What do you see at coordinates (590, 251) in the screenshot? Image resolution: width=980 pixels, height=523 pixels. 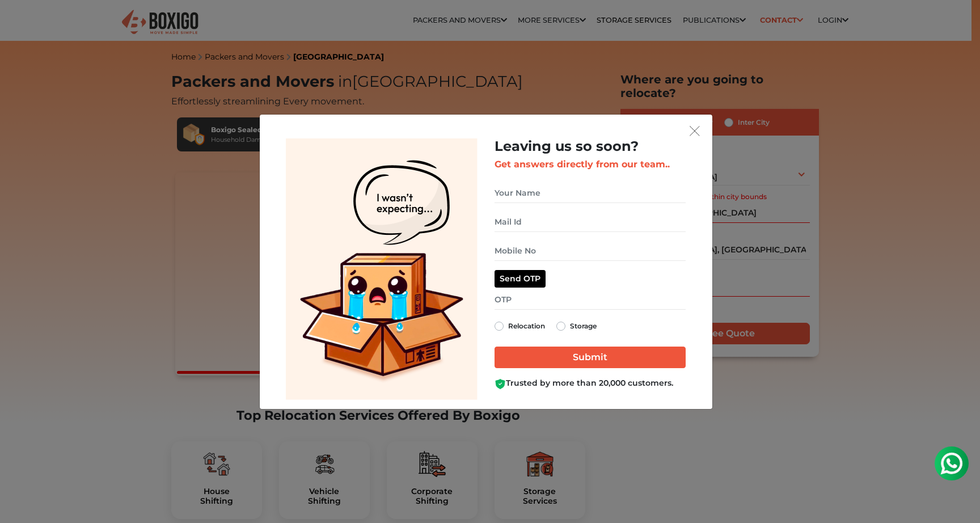 I see `input: Mobile No` at bounding box center [590, 251].